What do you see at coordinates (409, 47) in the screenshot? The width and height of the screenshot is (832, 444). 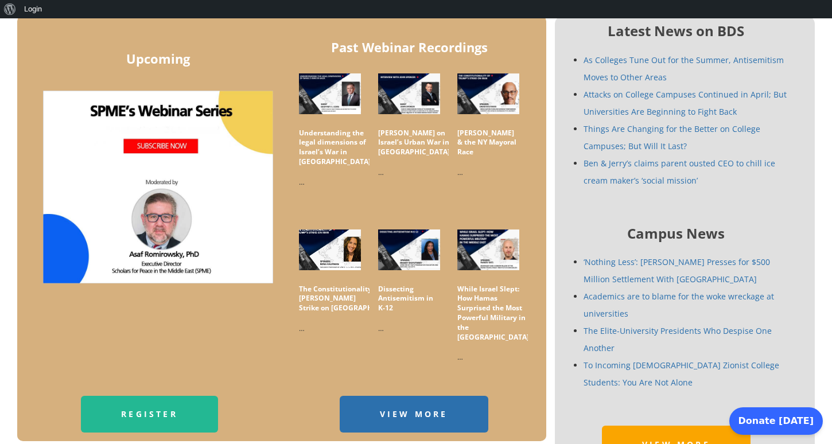 I see `span: Past Webinar Recordings` at bounding box center [409, 47].